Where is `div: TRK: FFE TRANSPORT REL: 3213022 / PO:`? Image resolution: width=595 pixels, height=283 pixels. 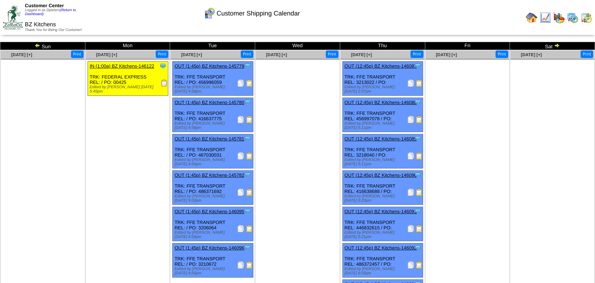
div: TRK: FFE TRANSPORT REL: 3213022 / PO: is located at coordinates (382, 78).